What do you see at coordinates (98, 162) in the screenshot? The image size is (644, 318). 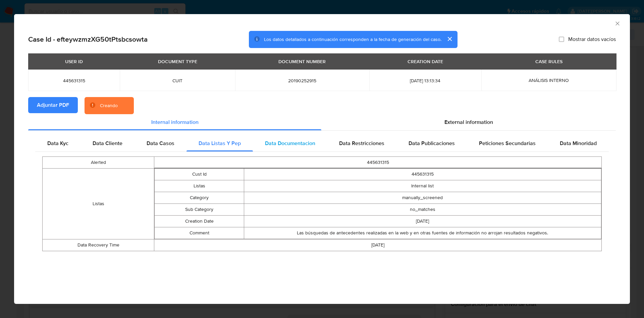 I see `td: Alerted` at bounding box center [98, 162].